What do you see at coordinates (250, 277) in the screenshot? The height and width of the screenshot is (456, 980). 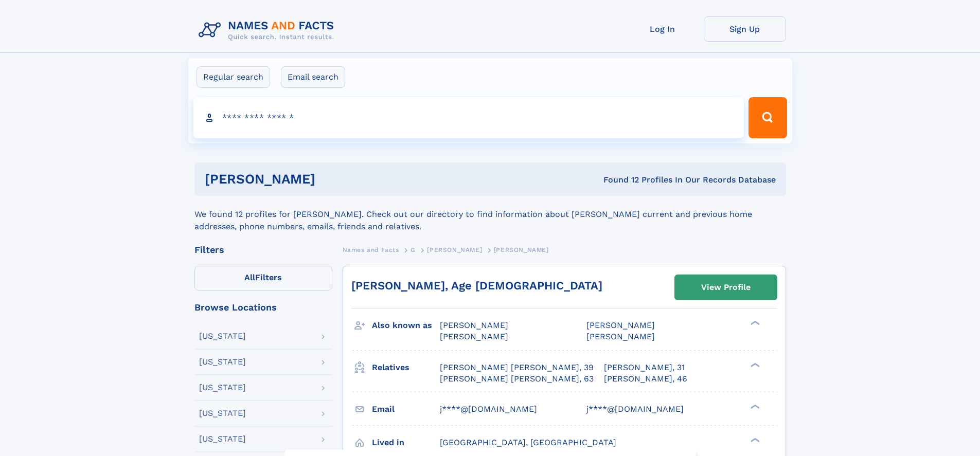 I see `span: All` at bounding box center [250, 277].